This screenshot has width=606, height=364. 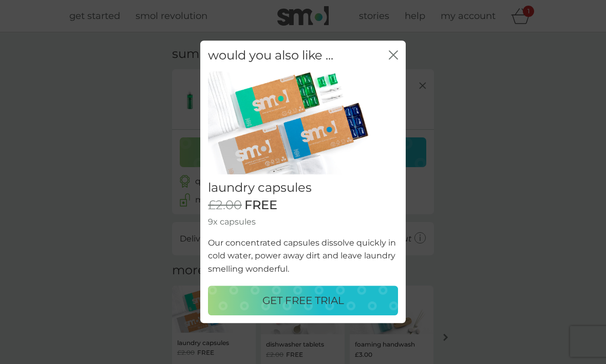 I want to click on button: GET FREE TRIAL, so click(x=303, y=301).